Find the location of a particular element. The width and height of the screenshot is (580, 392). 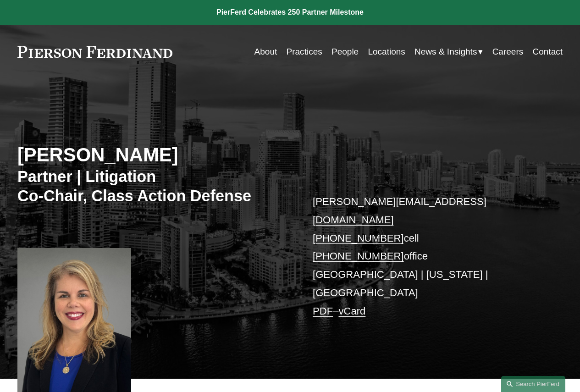

a: folder dropdown is located at coordinates (449, 52).